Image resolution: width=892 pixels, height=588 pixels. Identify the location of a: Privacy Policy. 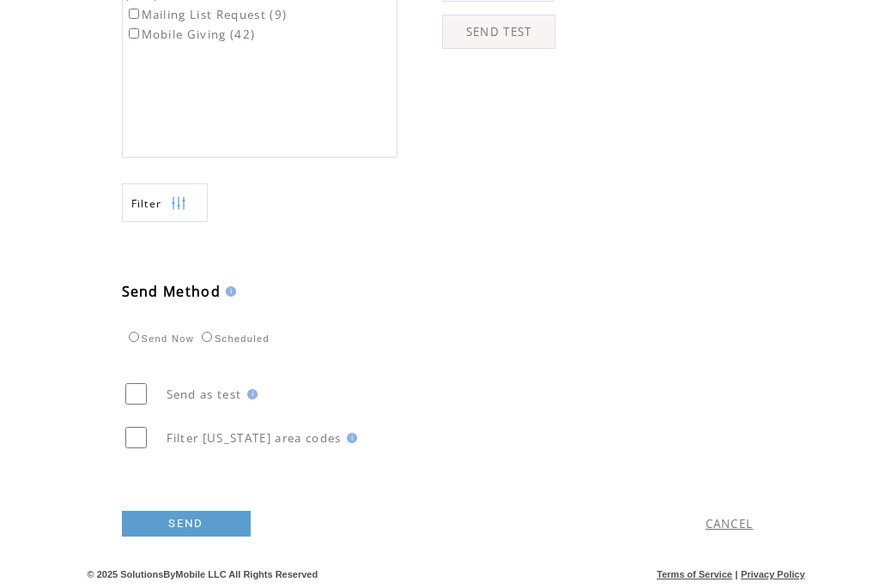
(773, 575).